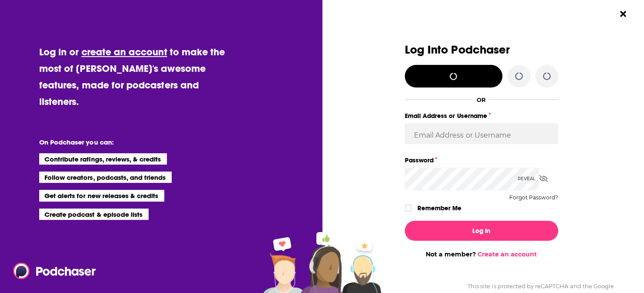 The width and height of the screenshot is (644, 293). Describe the element at coordinates (481, 254) in the screenshot. I see `div: Not a member?` at that location.